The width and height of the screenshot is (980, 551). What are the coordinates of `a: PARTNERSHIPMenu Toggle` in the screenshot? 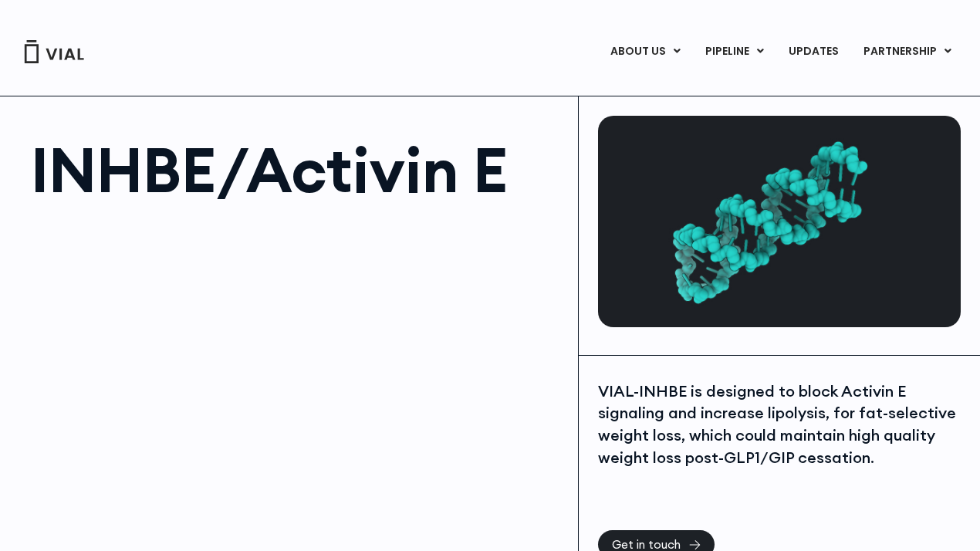 It's located at (907, 52).